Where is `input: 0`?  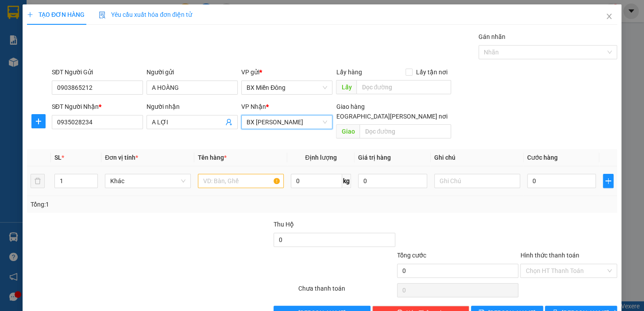
input: 0 is located at coordinates (393, 181).